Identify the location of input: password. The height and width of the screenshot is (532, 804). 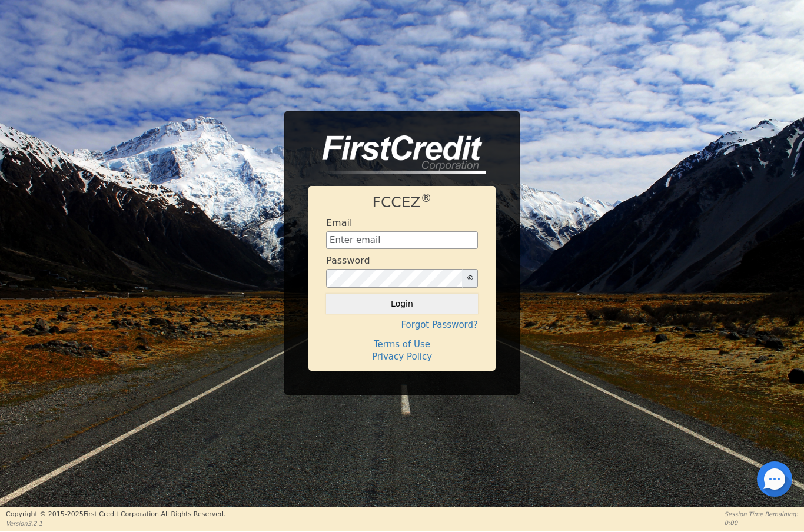
(395, 278).